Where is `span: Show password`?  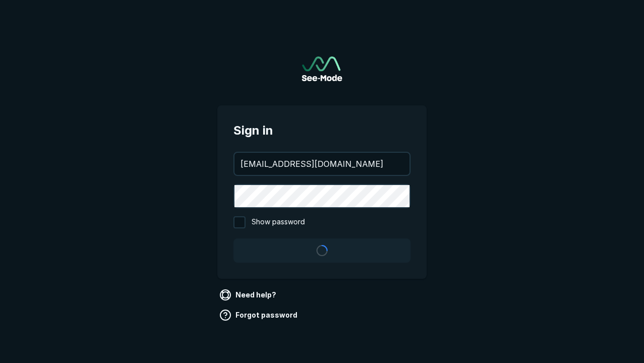 span: Show password is located at coordinates (278, 222).